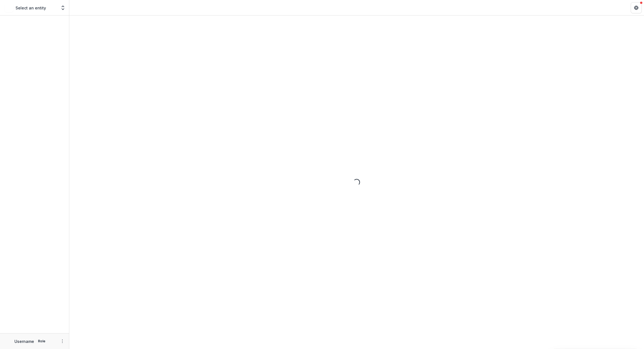  I want to click on p: Select an entity, so click(31, 8).